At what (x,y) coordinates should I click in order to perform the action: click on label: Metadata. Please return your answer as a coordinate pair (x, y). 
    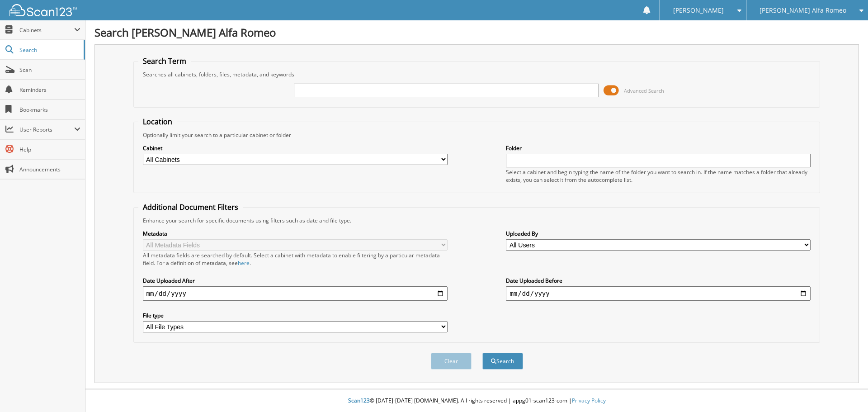
    Looking at the image, I should click on (295, 233).